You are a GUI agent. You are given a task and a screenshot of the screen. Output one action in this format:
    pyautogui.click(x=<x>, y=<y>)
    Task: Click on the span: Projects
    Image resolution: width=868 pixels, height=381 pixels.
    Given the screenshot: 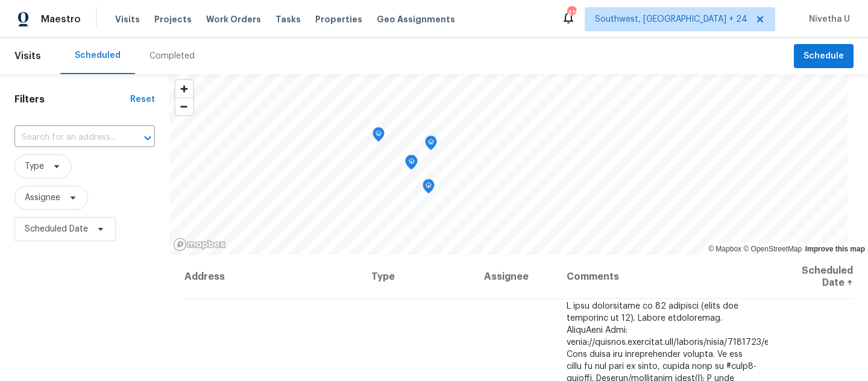 What is the action you would take?
    pyautogui.click(x=173, y=19)
    